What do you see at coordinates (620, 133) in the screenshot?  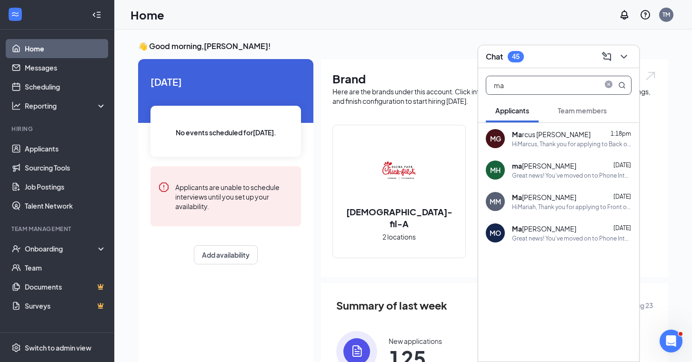 I see `span: 1:18pm` at bounding box center [620, 133].